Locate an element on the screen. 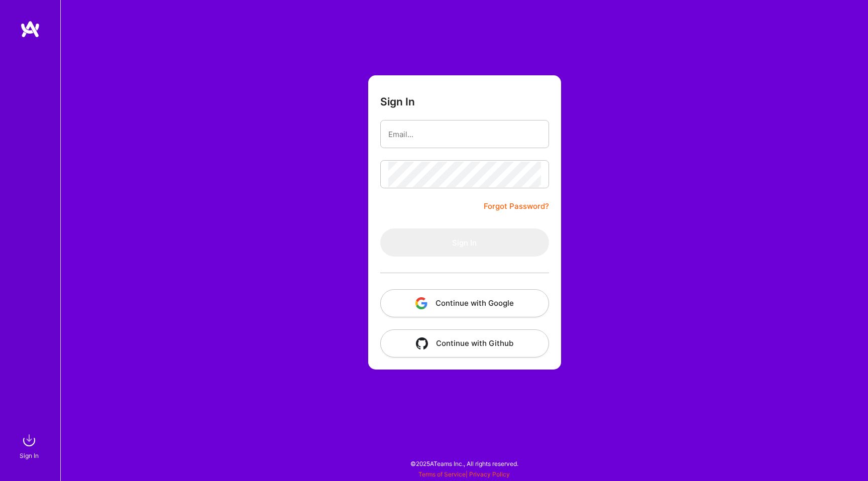 The width and height of the screenshot is (868, 481). img: logo is located at coordinates (30, 29).